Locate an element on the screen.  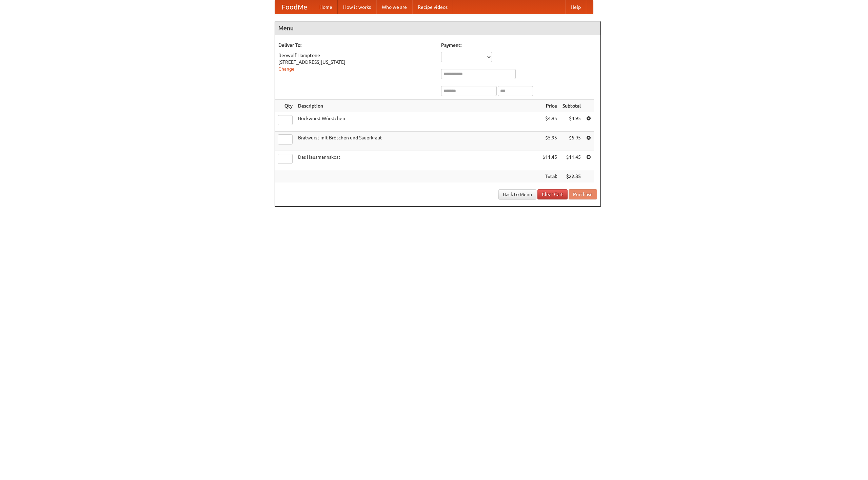
a: How it works is located at coordinates (357, 7).